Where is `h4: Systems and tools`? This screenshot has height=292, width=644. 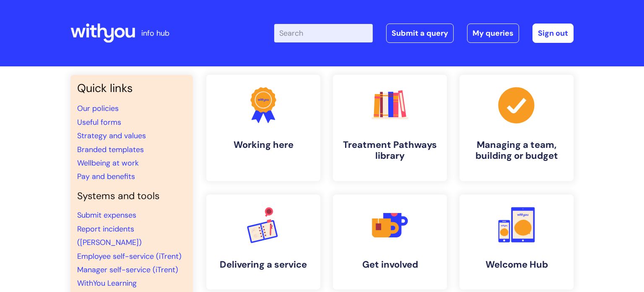 h4: Systems and tools is located at coordinates (132, 196).